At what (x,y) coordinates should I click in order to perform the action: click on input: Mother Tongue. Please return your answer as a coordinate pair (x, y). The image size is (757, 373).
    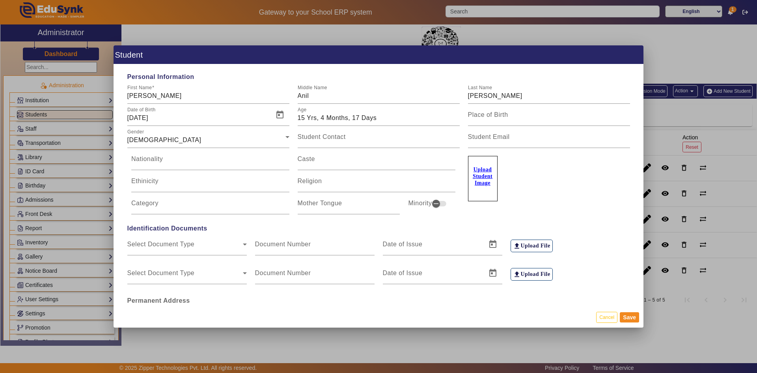
    Looking at the image, I should click on (349, 206).